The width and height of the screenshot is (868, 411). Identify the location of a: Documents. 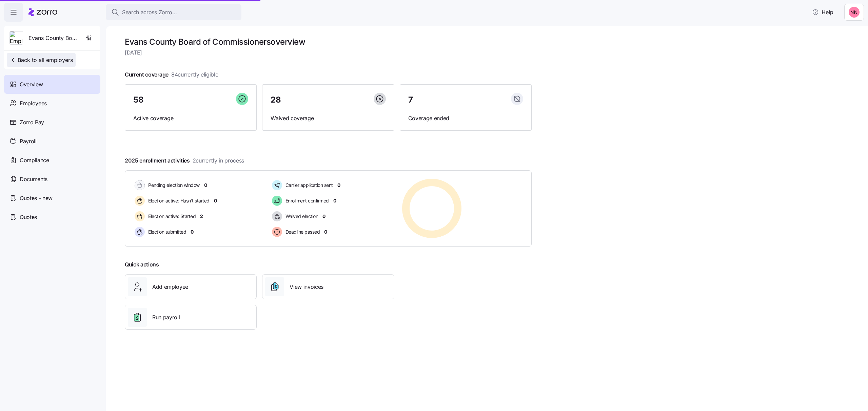
(52, 179).